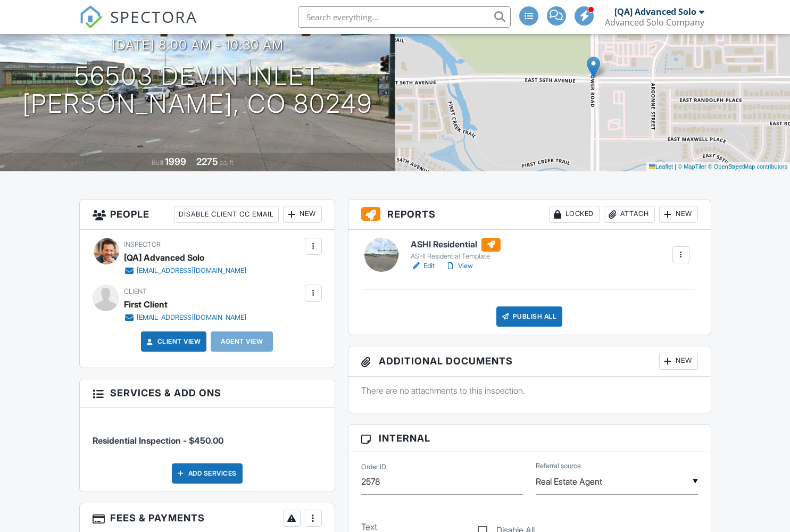 The image size is (790, 532). What do you see at coordinates (227, 162) in the screenshot?
I see `span: sq. ft.` at bounding box center [227, 162].